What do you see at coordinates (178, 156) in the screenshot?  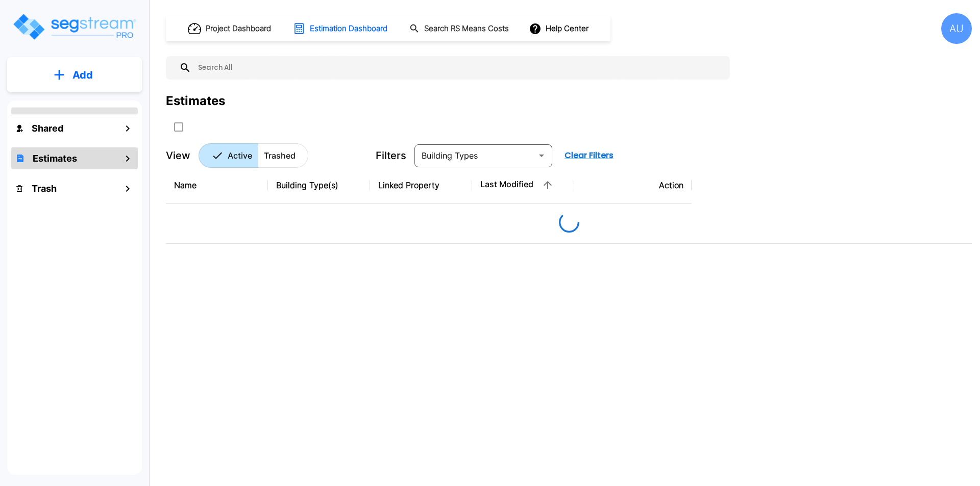 I see `p: View` at bounding box center [178, 156].